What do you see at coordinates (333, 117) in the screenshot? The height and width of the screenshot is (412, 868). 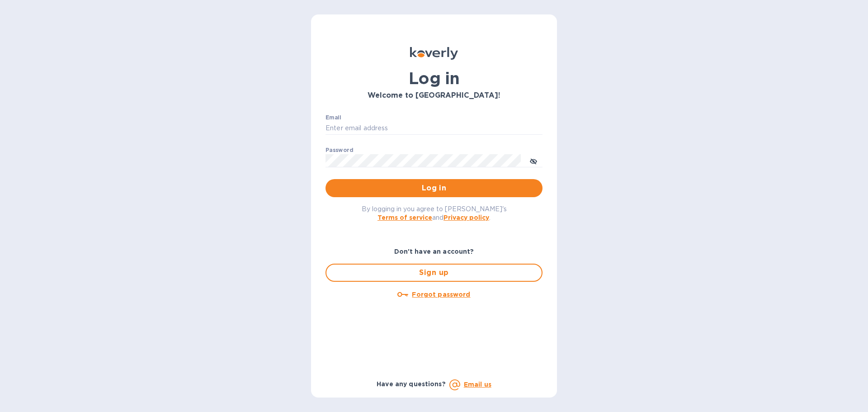 I see `label: Email` at bounding box center [333, 117].